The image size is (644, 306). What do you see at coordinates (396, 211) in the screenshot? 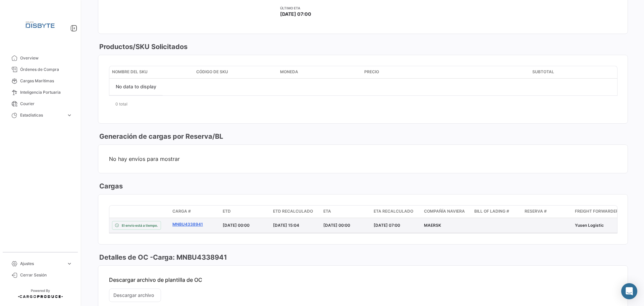
I see `datatable-header-cell: ETA Recalculado` at bounding box center [396, 211].